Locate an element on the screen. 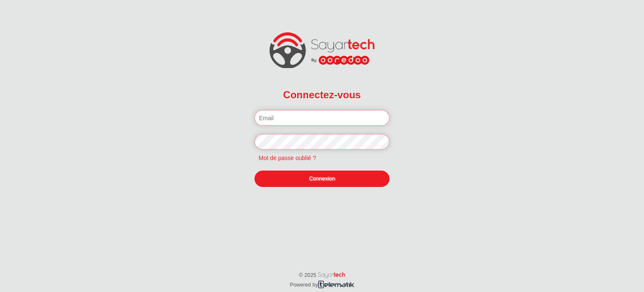  img: telematik.png is located at coordinates (336, 284).